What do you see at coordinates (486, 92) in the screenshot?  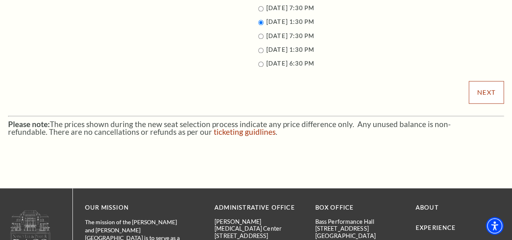 I see `input: Submit button` at bounding box center [486, 92].